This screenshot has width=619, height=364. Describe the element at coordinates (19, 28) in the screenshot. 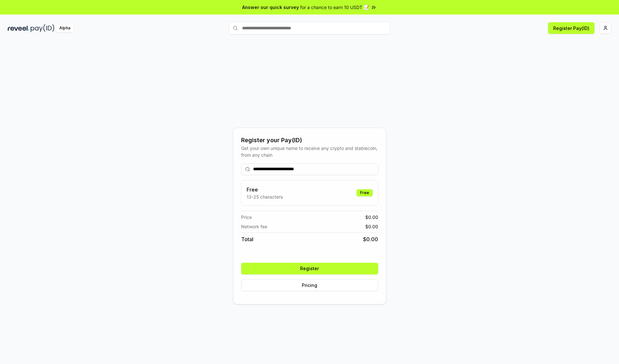

I see `img: reveel_dark` at that location.